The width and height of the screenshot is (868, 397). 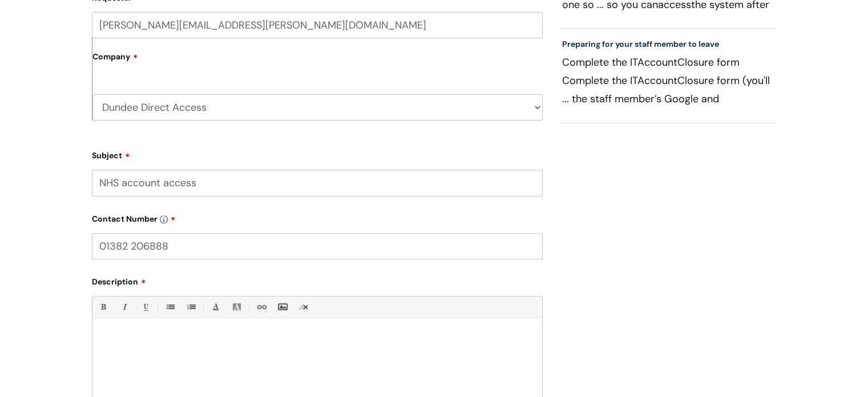 I want to click on a: Bold (Ctrl-B), so click(x=103, y=307).